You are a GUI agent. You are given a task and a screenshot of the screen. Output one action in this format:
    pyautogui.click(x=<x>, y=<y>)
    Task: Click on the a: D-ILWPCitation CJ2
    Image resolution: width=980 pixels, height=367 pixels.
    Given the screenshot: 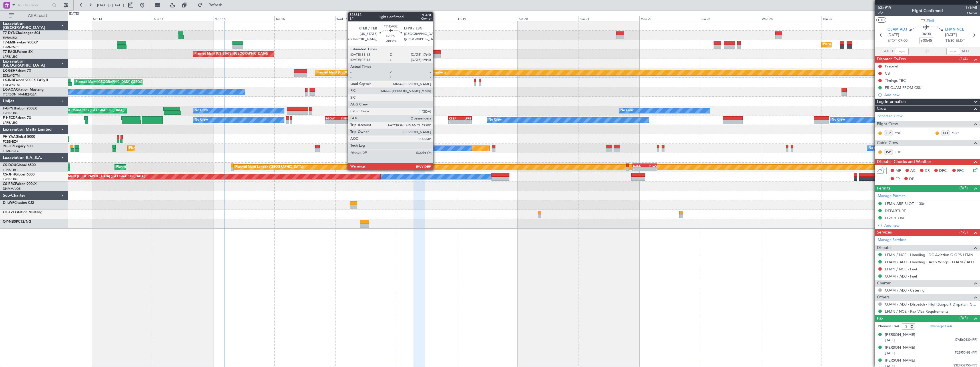 What is the action you would take?
    pyautogui.click(x=18, y=203)
    